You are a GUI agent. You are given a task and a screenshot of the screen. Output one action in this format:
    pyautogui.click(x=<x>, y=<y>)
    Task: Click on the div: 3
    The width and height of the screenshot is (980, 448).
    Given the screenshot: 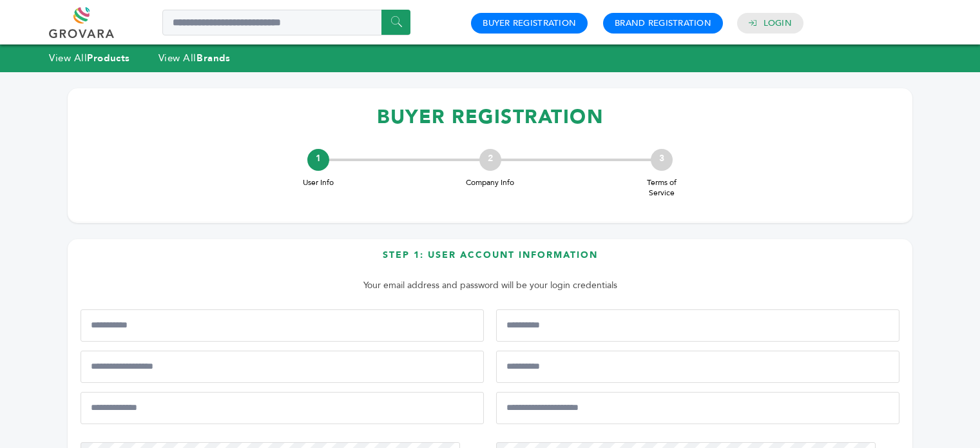 What is the action you would take?
    pyautogui.click(x=662, y=160)
    